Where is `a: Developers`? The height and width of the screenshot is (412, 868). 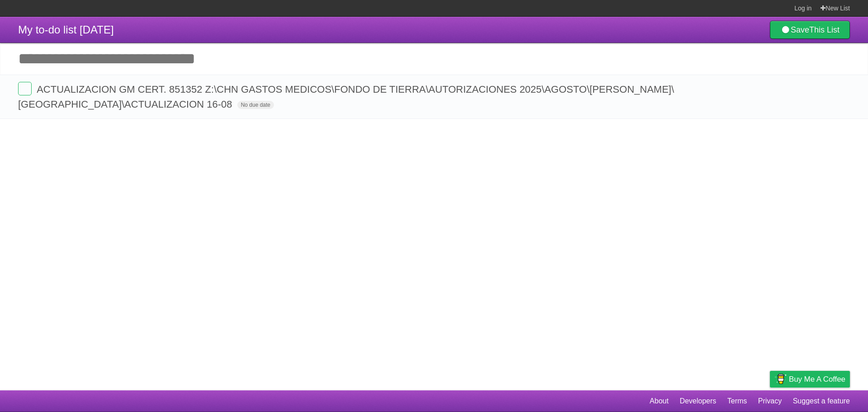 a: Developers is located at coordinates (698, 401).